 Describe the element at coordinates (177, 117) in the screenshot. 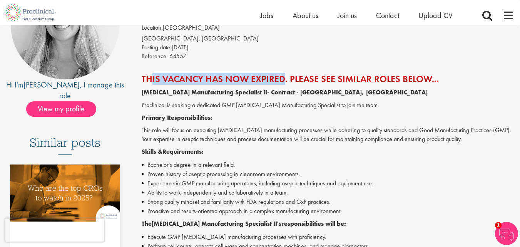

I see `strong: Primary Responsibilities:` at that location.